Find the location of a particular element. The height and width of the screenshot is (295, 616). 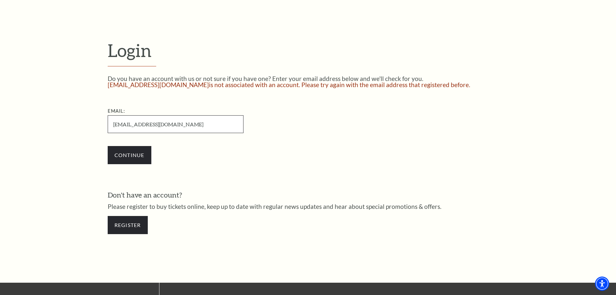

span: Login is located at coordinates (130, 50).